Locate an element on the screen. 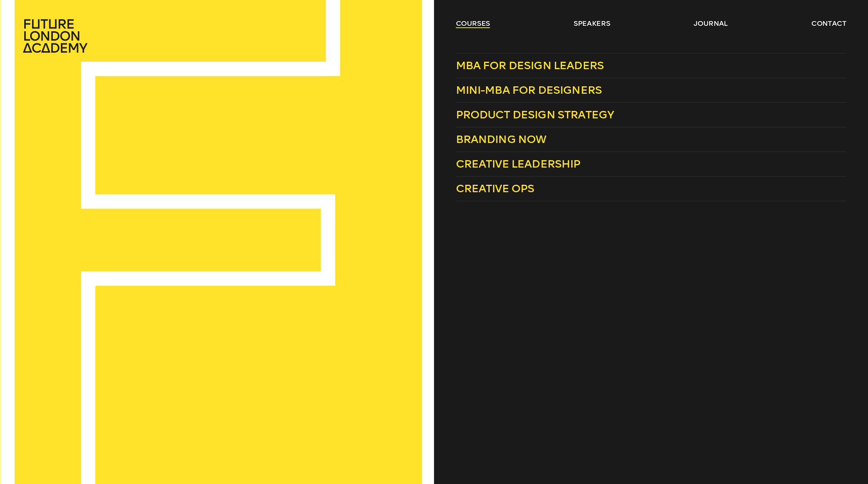 This screenshot has width=868, height=484. a: courses is located at coordinates (473, 24).